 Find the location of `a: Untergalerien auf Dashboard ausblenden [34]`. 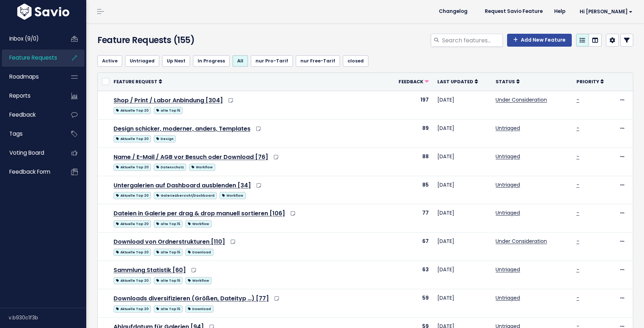

a: Untergalerien auf Dashboard ausblenden [34] is located at coordinates (182, 185).